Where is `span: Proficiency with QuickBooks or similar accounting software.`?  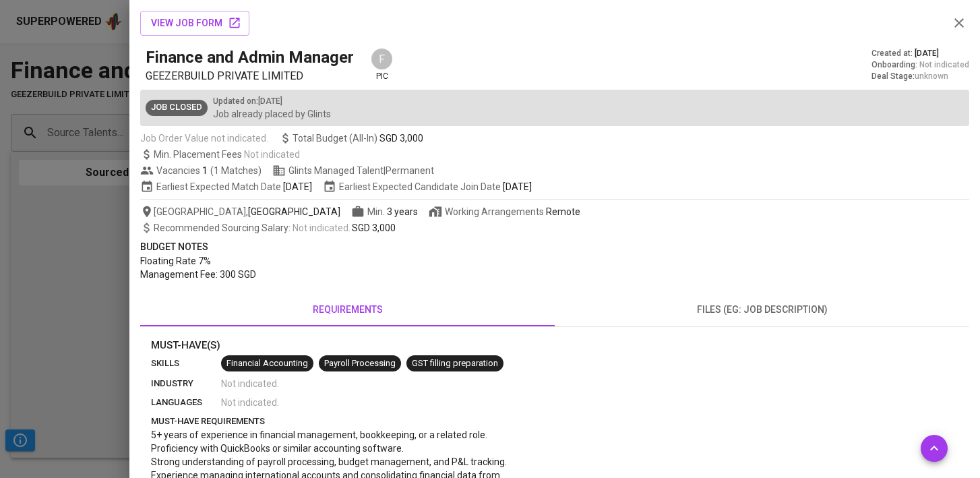
span: Proficiency with QuickBooks or similar accounting software. is located at coordinates (277, 448).